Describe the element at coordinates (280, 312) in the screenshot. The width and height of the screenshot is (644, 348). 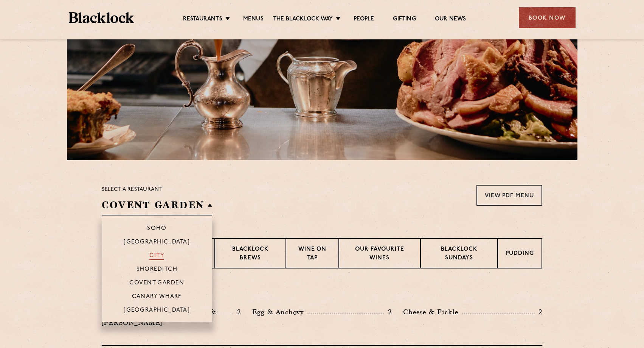
I see `p: Egg & Anchovy` at that location.